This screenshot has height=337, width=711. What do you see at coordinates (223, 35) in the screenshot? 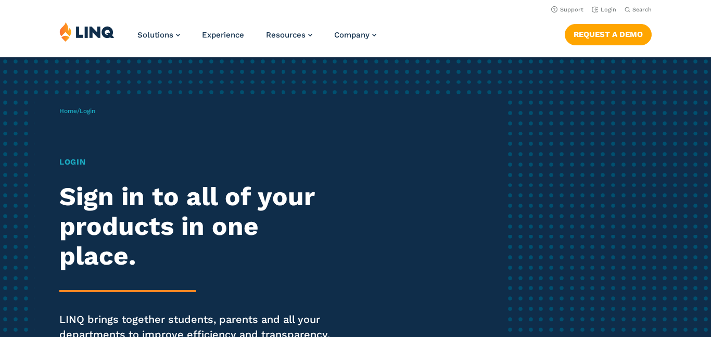
I see `span: Experience` at bounding box center [223, 35].